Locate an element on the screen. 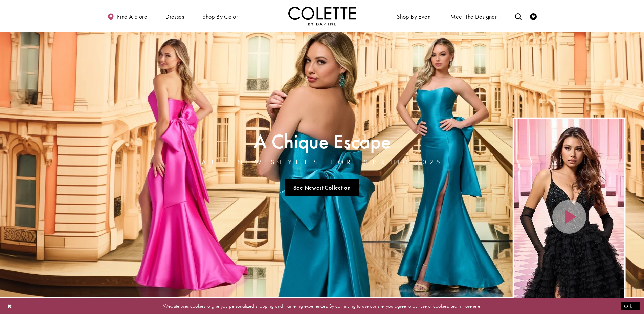 The height and width of the screenshot is (314, 644). a: See Newest Collection A Chique Escape All New Styles For Spring 2025 is located at coordinates (322, 188).